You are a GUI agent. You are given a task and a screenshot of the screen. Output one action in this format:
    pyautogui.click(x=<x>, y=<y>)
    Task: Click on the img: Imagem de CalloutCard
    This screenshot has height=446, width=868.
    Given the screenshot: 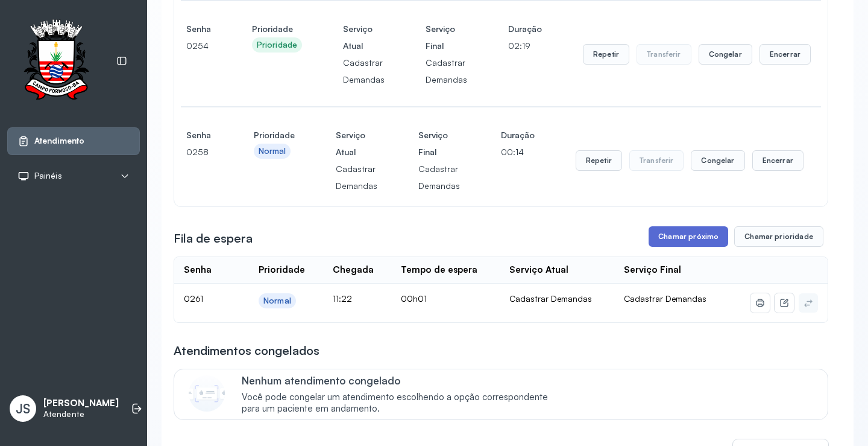 What is the action you would take?
    pyautogui.click(x=206, y=393)
    